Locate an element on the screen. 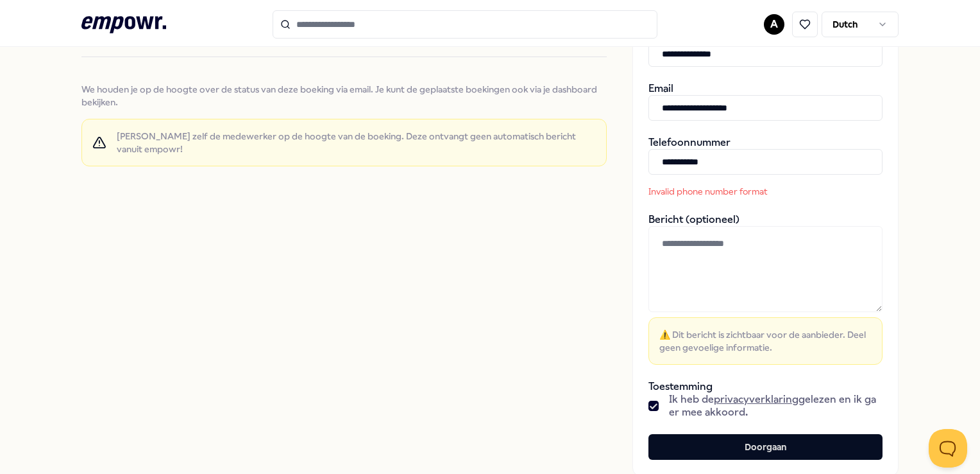 This screenshot has height=474, width=980. span: Ik heb de gelezen en ik ga er mee akkoord. is located at coordinates (775, 405).